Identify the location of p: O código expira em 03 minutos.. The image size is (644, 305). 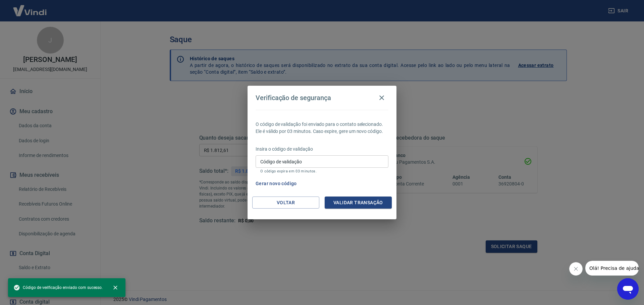
(322, 171).